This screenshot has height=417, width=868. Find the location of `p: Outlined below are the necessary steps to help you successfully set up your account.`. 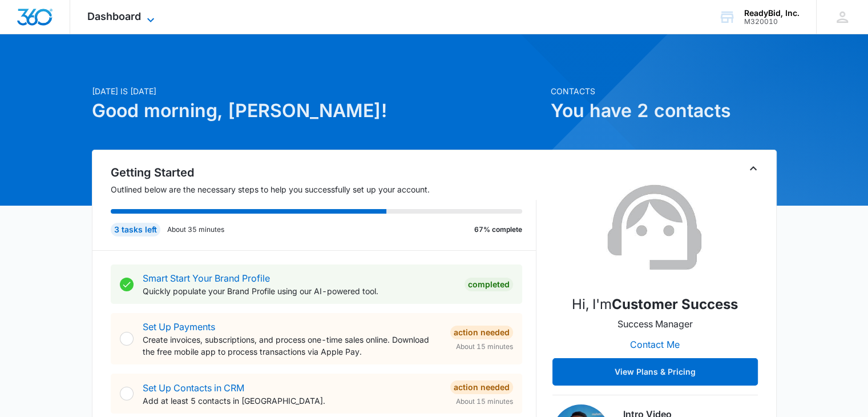

p: Outlined below are the necessary steps to help you successfully set up your account. is located at coordinates (324, 189).